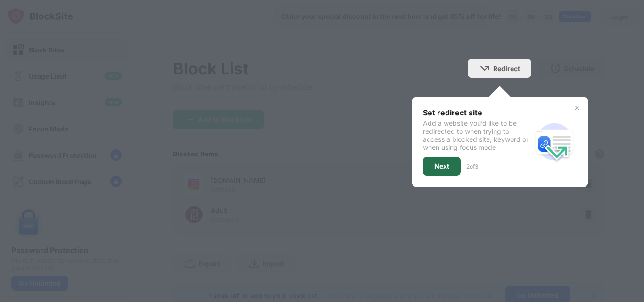 The width and height of the screenshot is (644, 302). What do you see at coordinates (442, 166) in the screenshot?
I see `div: Next` at bounding box center [442, 166].